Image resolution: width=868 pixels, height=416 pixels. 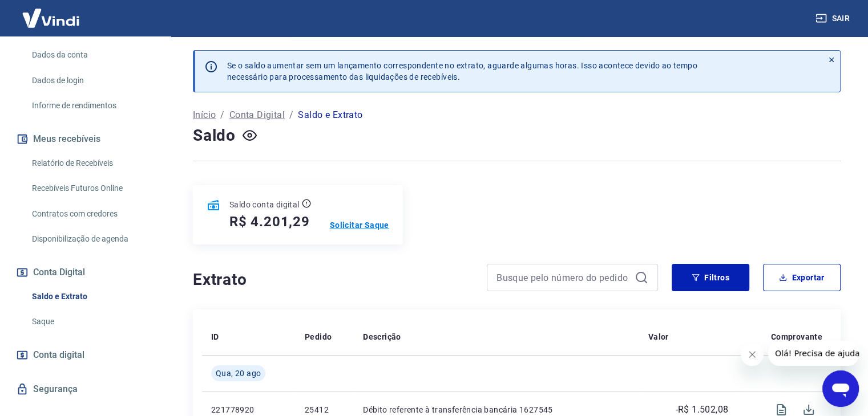 What do you see at coordinates (204, 115) in the screenshot?
I see `a: Início` at bounding box center [204, 115].